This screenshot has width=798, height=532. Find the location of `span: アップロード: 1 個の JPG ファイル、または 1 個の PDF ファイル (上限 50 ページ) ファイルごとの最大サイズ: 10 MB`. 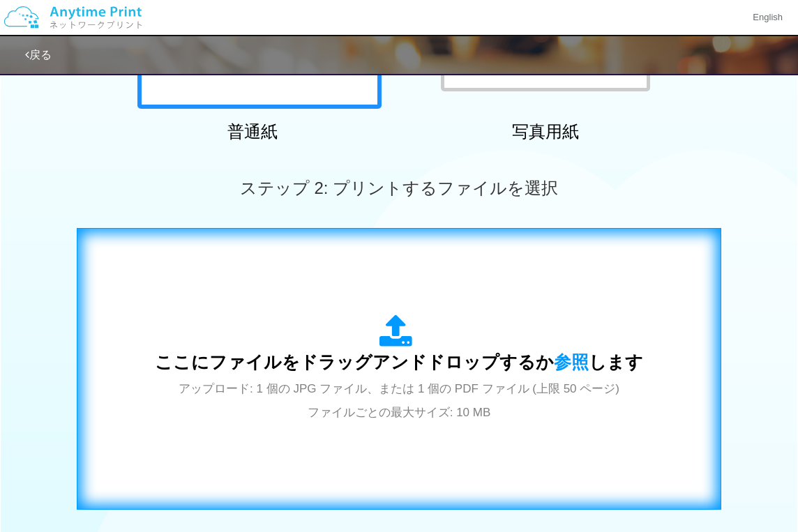

span: アップロード: 1 個の JPG ファイル、または 1 個の PDF ファイル (上限 50 ページ) ファイルごとの最大サイズ: 10 MB is located at coordinates (399, 400).